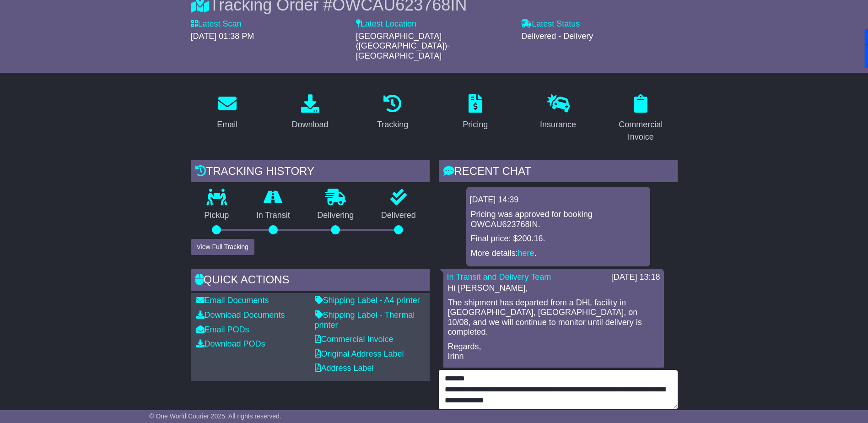 The image size is (868, 423). What do you see at coordinates (233, 300) in the screenshot?
I see `a: Email Documents` at bounding box center [233, 300].